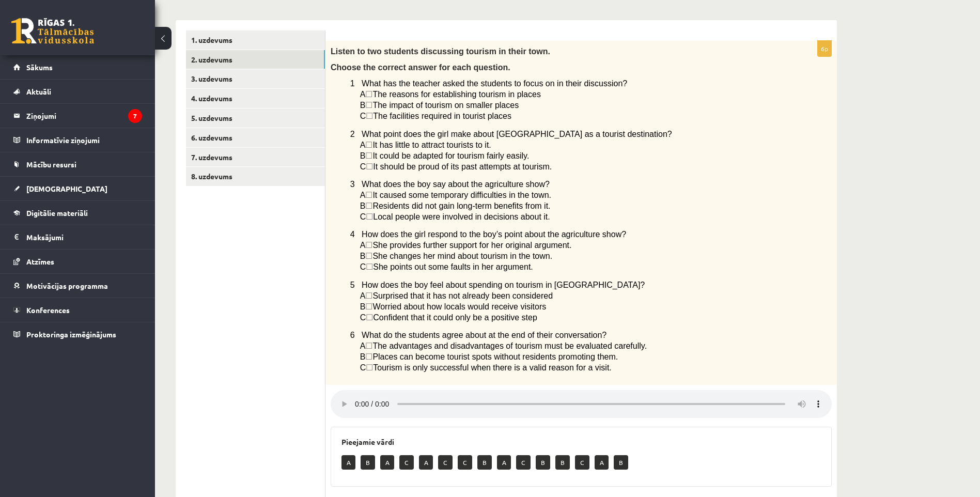  What do you see at coordinates (51, 165) in the screenshot?
I see `span: Mācību resursi` at bounding box center [51, 165].